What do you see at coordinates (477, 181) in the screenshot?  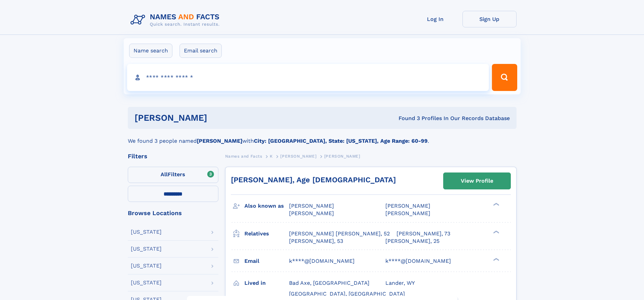 I see `a: View Profile` at bounding box center [477, 181].